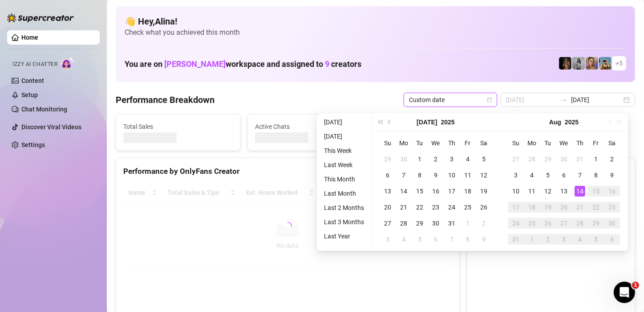 This screenshot has height=312, width=644. Describe the element at coordinates (403, 239) in the screenshot. I see `div: 4` at that location.